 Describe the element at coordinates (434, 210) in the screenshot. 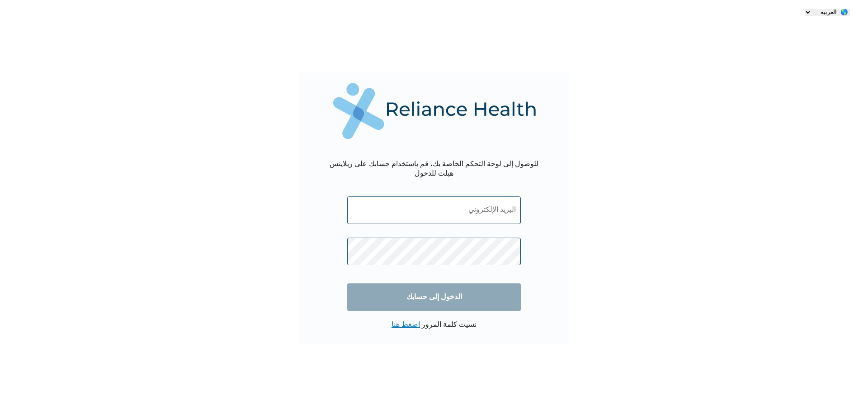

I see `input: البريد الإلكتروني` at that location.